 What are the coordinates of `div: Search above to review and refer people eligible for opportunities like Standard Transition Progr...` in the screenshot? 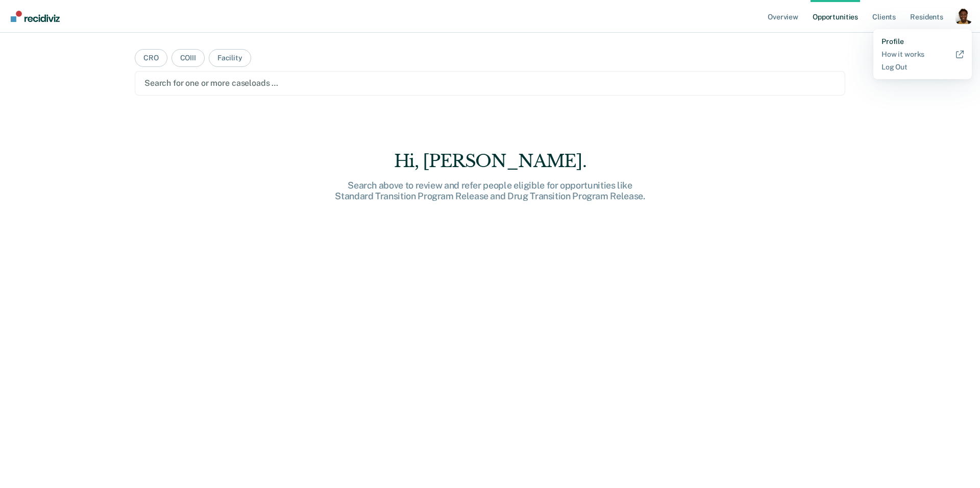 It's located at (490, 190).